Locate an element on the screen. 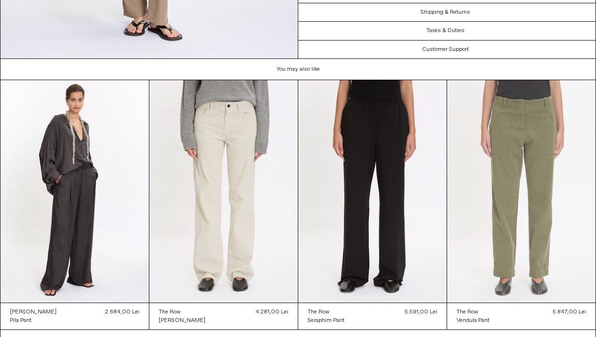 This screenshot has height=337, width=596. div: Vendula Pant is located at coordinates (473, 320).